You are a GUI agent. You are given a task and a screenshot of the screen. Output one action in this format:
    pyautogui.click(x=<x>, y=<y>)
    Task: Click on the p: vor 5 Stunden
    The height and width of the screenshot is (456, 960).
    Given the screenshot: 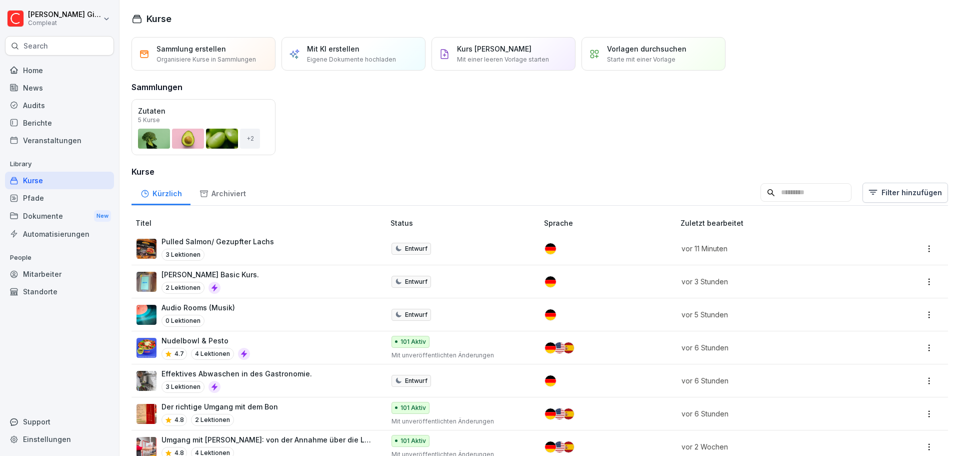 What is the action you would take?
    pyautogui.click(x=775, y=314)
    